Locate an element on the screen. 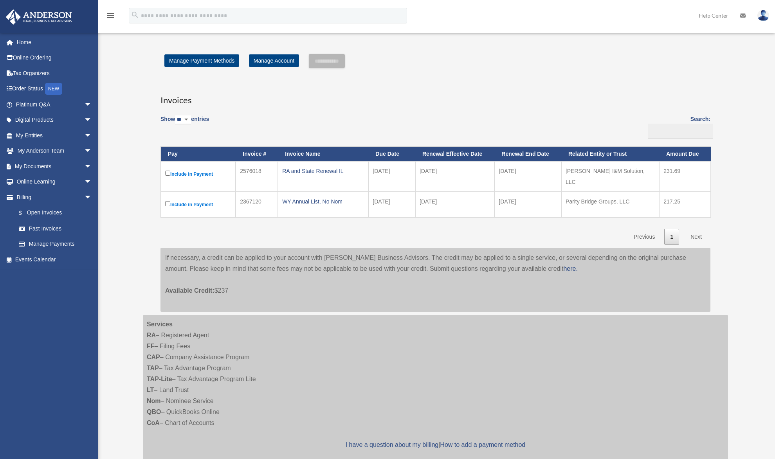 The height and width of the screenshot is (459, 775). select: Showentries is located at coordinates (183, 120).